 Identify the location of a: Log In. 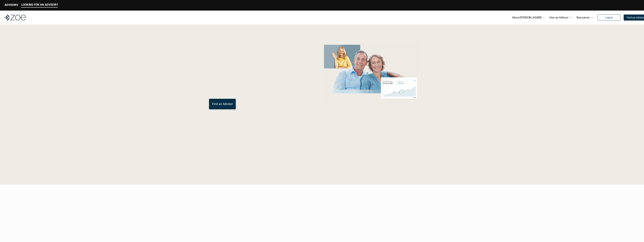
(609, 17).